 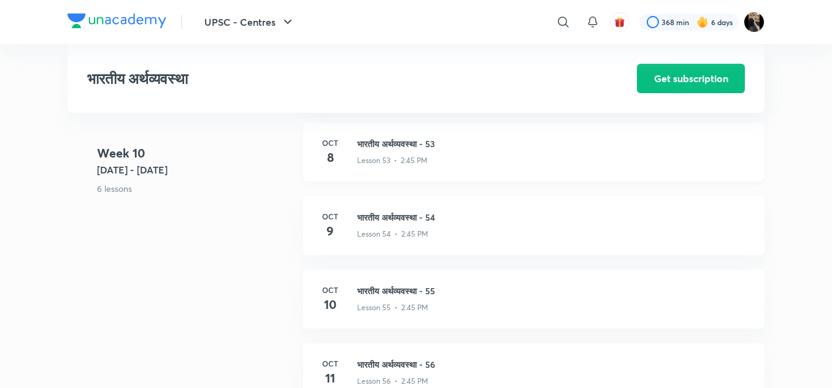 What do you see at coordinates (330, 305) in the screenshot?
I see `h4: 10` at bounding box center [330, 305].